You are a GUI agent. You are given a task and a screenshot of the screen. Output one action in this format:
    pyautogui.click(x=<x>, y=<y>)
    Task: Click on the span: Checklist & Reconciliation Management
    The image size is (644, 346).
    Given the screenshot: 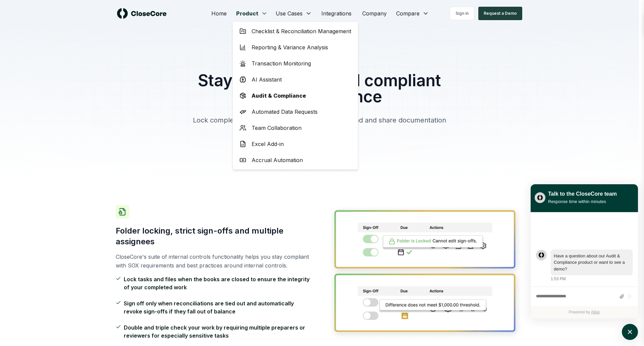 What is the action you would take?
    pyautogui.click(x=301, y=31)
    